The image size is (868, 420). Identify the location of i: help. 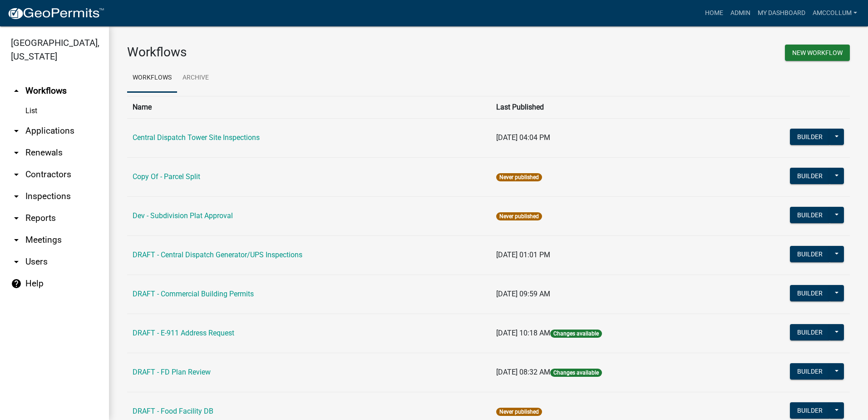
(17, 283).